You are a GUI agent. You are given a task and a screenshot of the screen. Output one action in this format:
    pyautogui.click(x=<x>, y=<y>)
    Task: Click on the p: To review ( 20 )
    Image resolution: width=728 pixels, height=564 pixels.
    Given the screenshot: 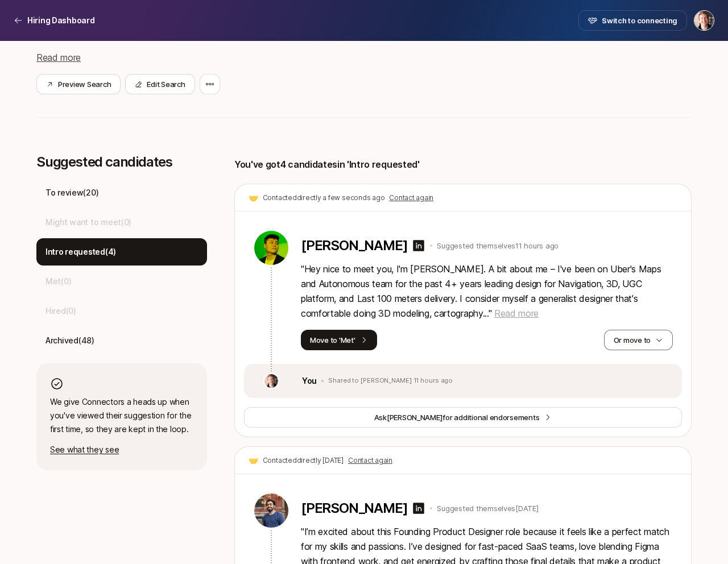 What is the action you would take?
    pyautogui.click(x=71, y=193)
    